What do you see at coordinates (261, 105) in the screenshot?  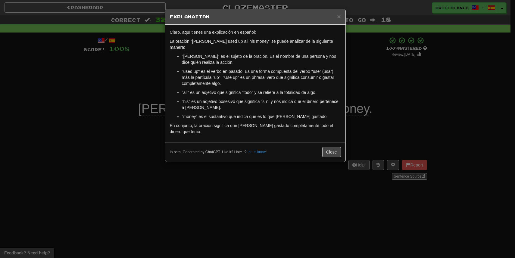 I see `p: "his" es un adjetivo posesivo que significa "su", y nos indica que el dinero pertenece a [PERSON_...` at bounding box center [261, 105].